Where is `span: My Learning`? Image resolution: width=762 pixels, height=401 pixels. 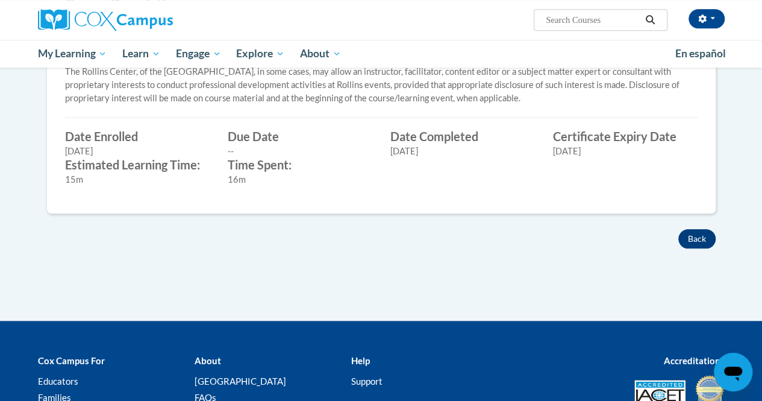 span: My Learning is located at coordinates (72, 54).